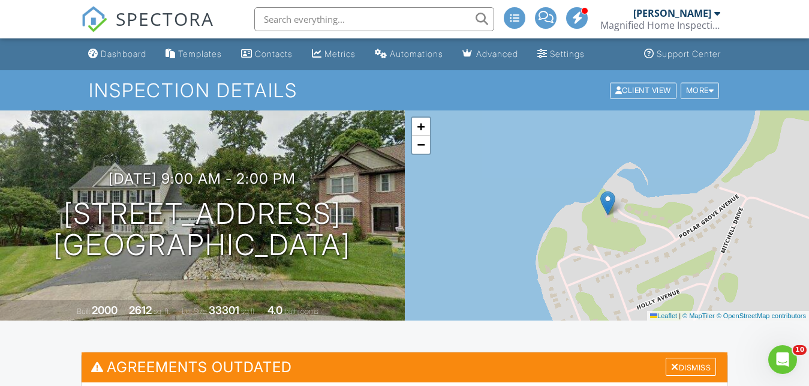 The height and width of the screenshot is (386, 809). I want to click on div: Settings, so click(568, 53).